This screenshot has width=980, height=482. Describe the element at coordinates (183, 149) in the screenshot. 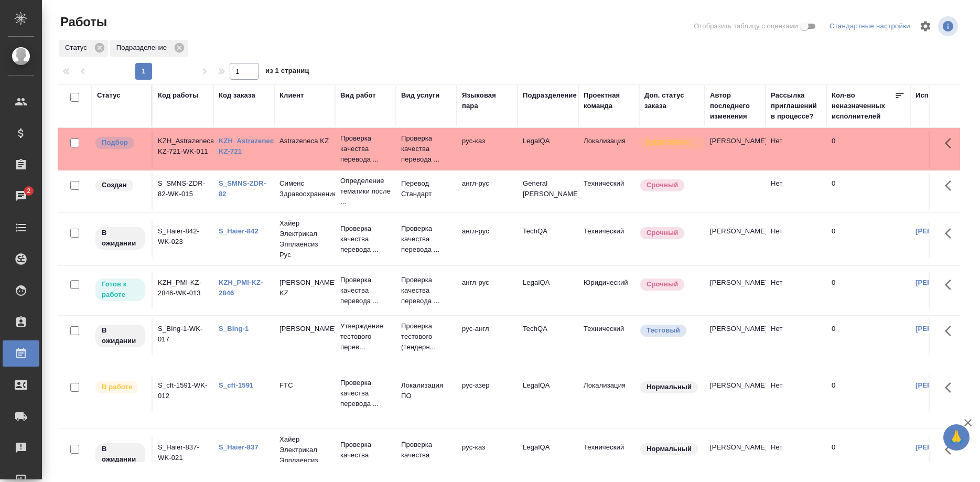

I see `td: KZH_Astrazeneca-KZ-721-WK-011` at that location.